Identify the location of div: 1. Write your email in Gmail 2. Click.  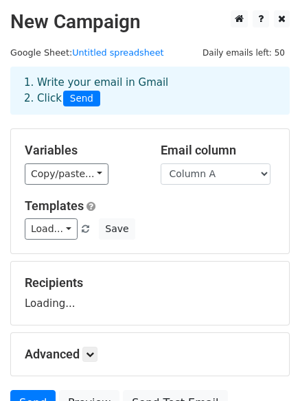
(150, 91).